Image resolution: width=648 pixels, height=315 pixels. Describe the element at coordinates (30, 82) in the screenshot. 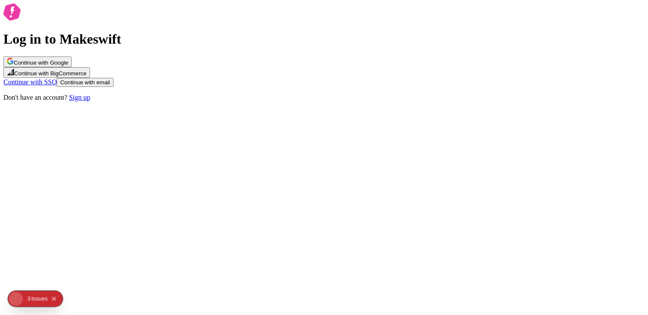

I see `a: Continue with SSO` at that location.